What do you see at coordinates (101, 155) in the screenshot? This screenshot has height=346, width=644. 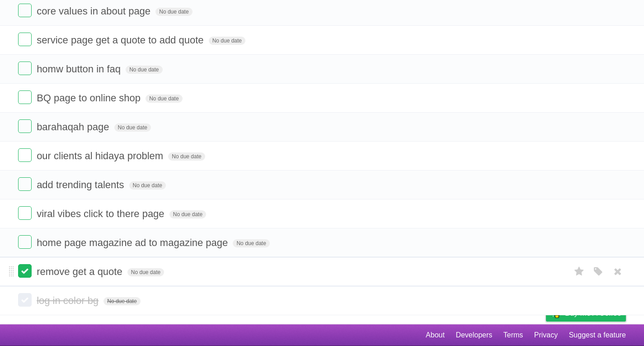 I see `span: our clients al hidaya problem` at bounding box center [101, 155].